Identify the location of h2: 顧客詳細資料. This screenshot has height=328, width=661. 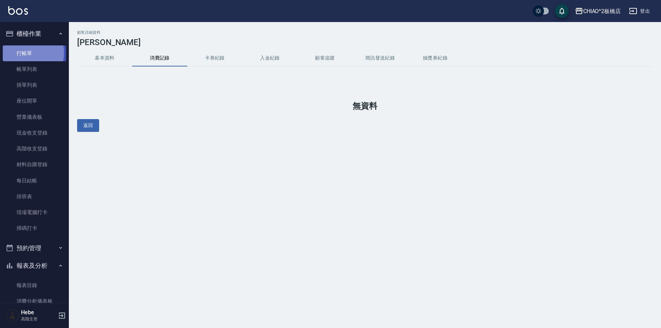
(365, 32).